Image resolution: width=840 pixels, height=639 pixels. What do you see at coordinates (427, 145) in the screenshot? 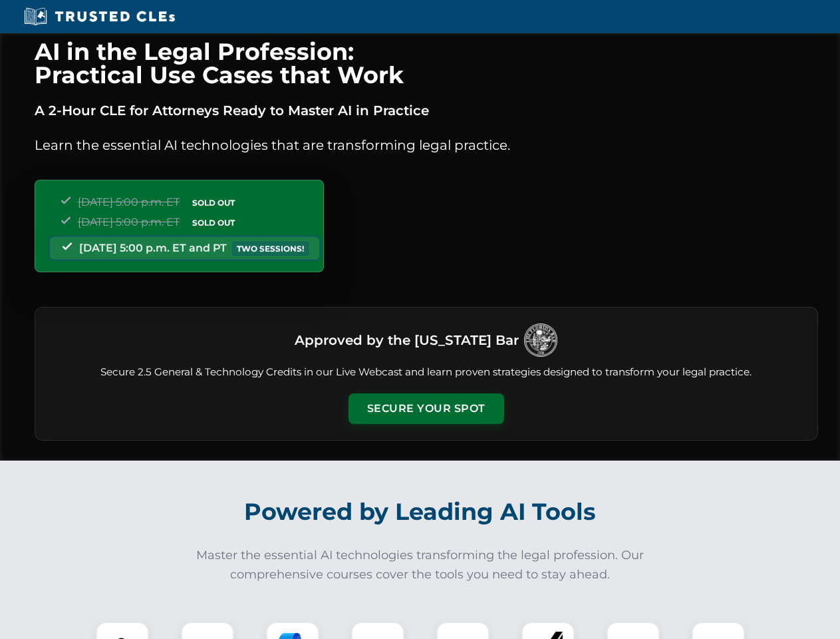
I see `p: Learn the essential AI technologies that are transforming legal practice.` at bounding box center [427, 145].